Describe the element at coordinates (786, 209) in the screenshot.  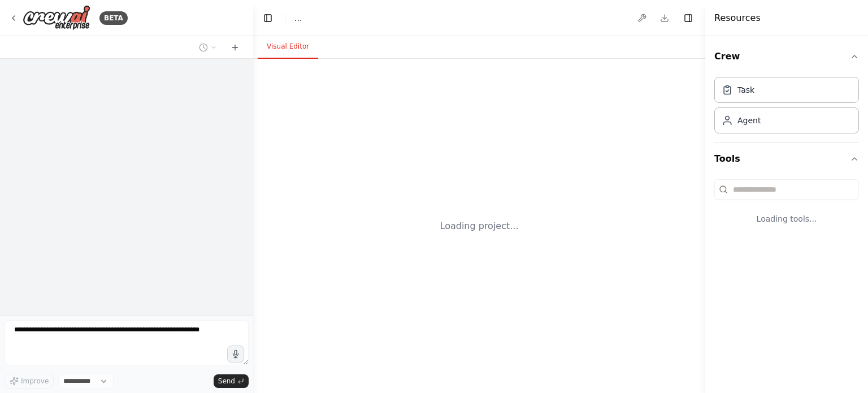
I see `div: Tools` at that location.